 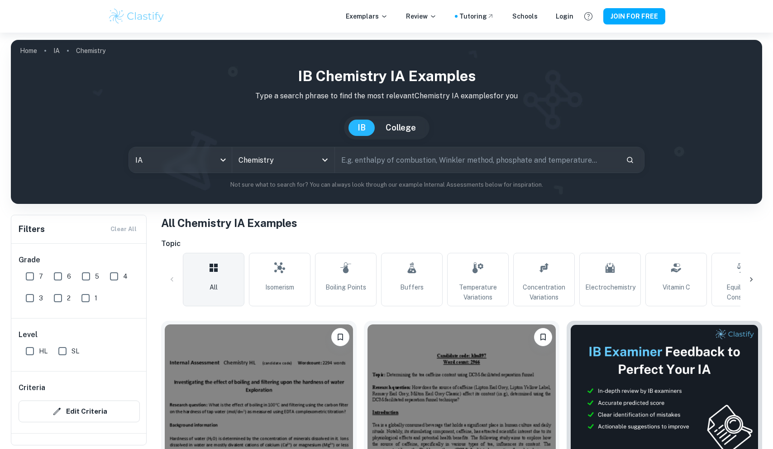 What do you see at coordinates (544, 292) in the screenshot?
I see `span: Concentration Variations` at bounding box center [544, 292].